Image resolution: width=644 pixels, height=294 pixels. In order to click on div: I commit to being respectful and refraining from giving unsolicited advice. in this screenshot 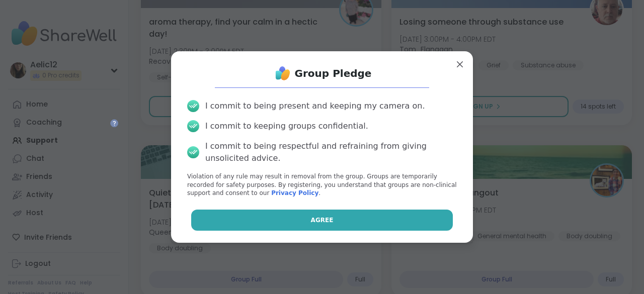, I will do `click(331, 153)`.